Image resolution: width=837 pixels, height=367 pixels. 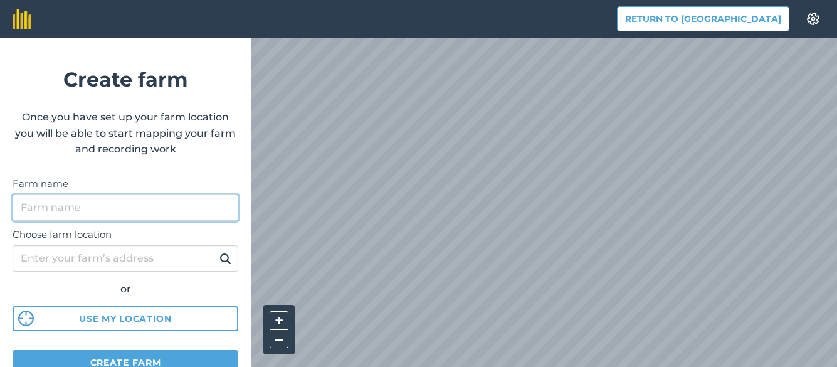 I want to click on label: Farm name, so click(x=125, y=184).